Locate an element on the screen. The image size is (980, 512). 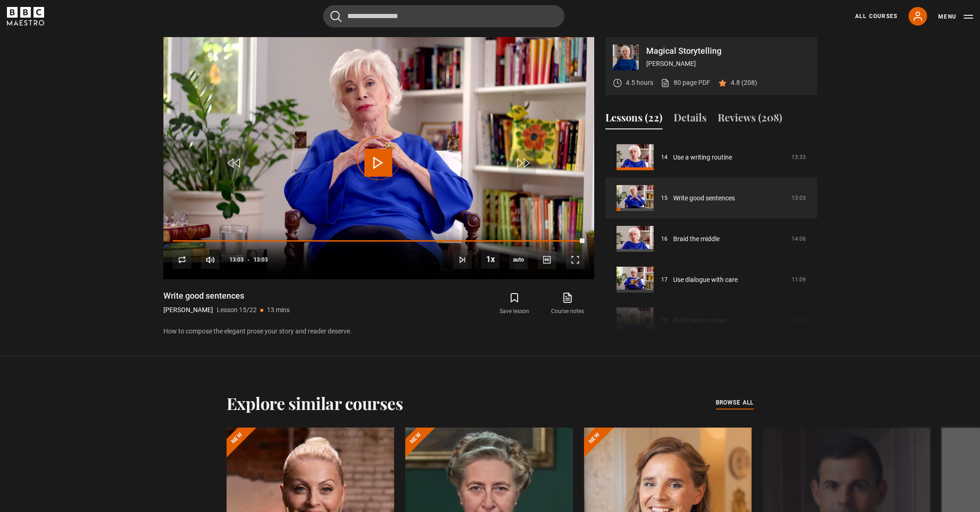
button: Fullscreen is located at coordinates (575, 259).